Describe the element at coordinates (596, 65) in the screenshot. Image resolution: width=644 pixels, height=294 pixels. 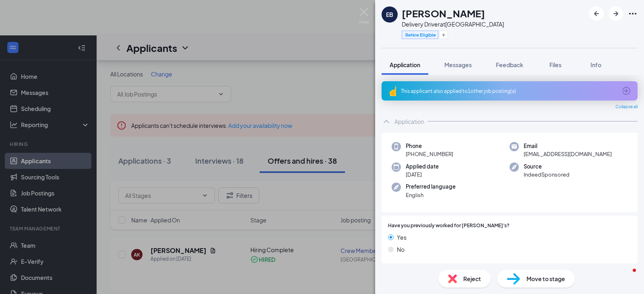
I see `span: Info` at that location.